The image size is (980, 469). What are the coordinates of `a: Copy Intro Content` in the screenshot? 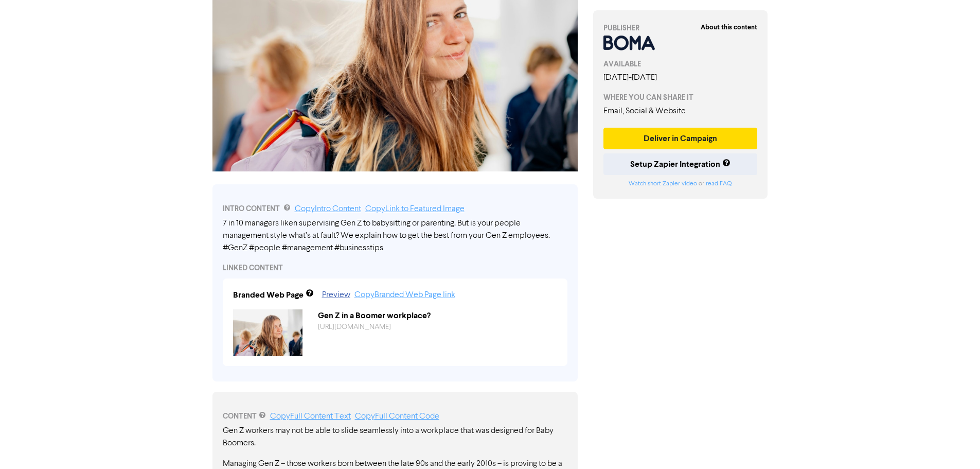 It's located at (328, 209).